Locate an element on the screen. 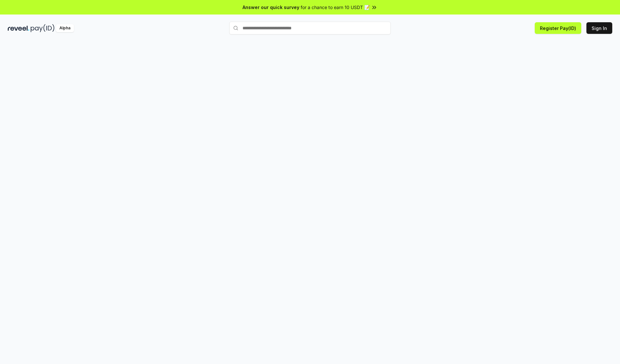 This screenshot has width=620, height=364. div: Alpha is located at coordinates (65, 28).